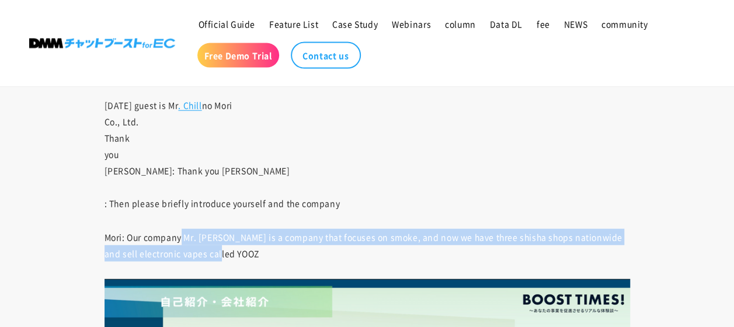 This screenshot has height=327, width=734. I want to click on span: Webinars, so click(411, 24).